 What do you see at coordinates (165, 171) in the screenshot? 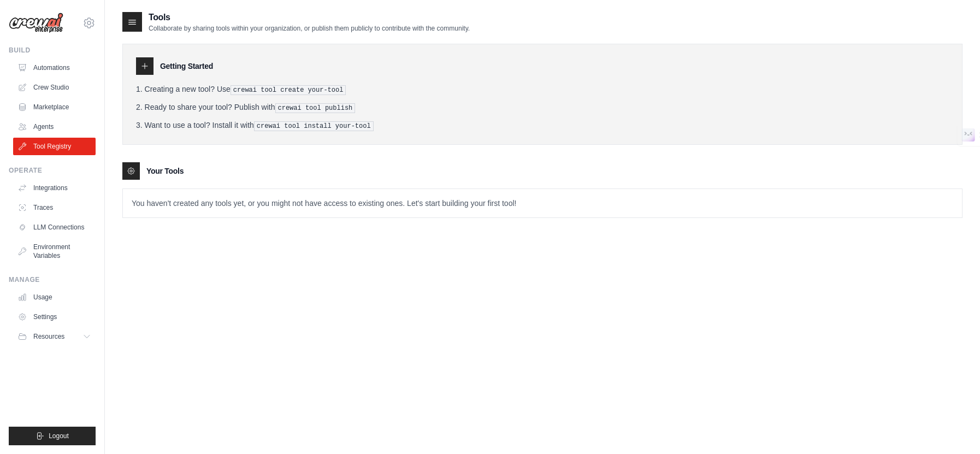
I see `h3: Your Tools` at bounding box center [165, 171].